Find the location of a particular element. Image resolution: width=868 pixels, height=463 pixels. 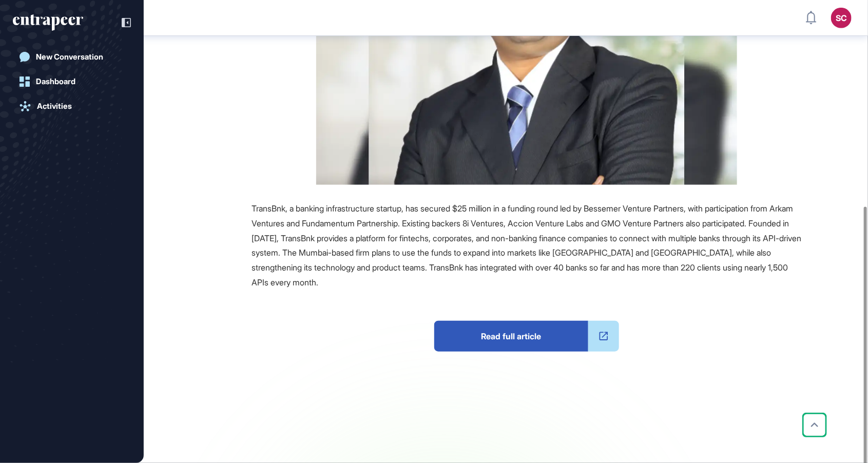

div: New Conversation is located at coordinates (69, 57).